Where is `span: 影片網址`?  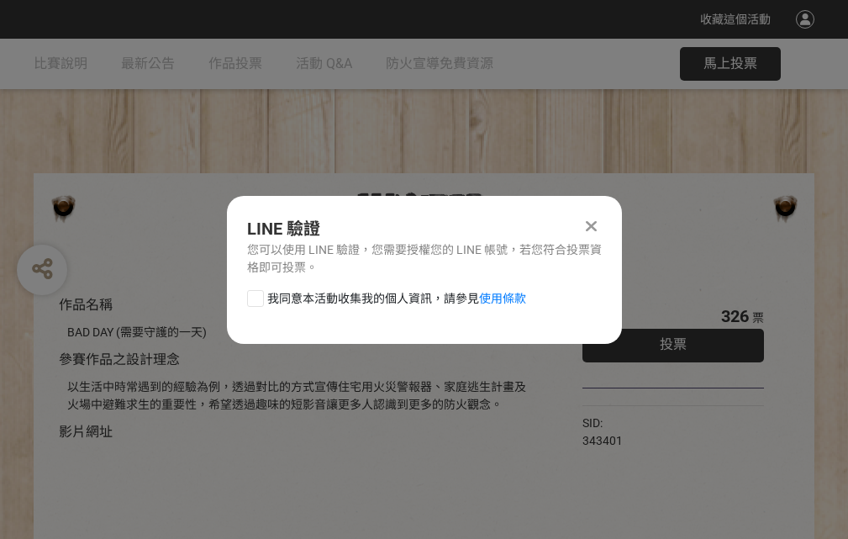 span: 影片網址 is located at coordinates (86, 431).